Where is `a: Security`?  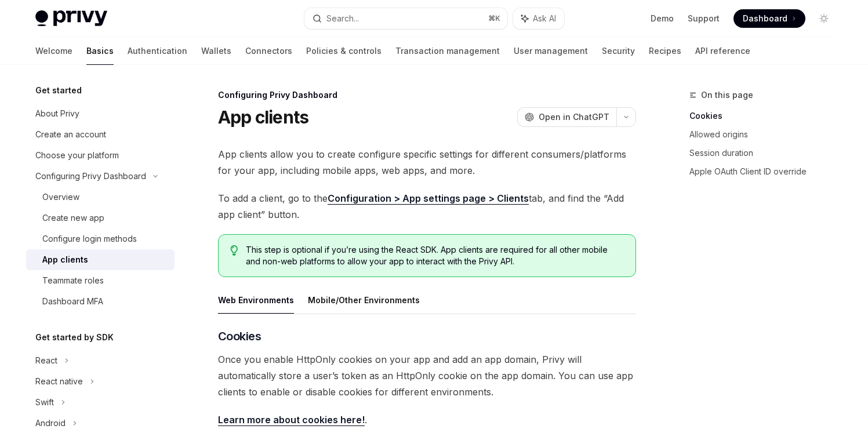 a: Security is located at coordinates (618, 51).